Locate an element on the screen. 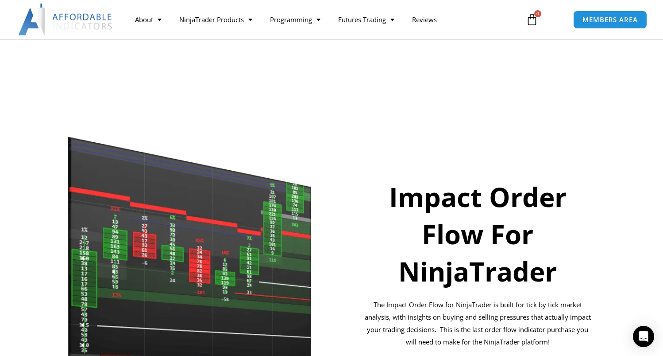  a: 0 is located at coordinates (532, 19).